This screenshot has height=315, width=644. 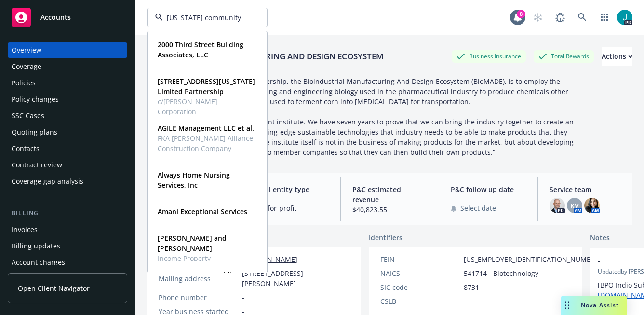 What do you see at coordinates (616, 56) in the screenshot?
I see `div: Actions` at bounding box center [616, 56].